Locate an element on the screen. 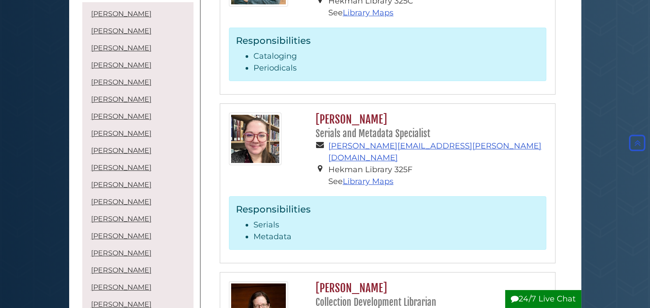 The image size is (650, 308). li: Metadata is located at coordinates (396, 236).